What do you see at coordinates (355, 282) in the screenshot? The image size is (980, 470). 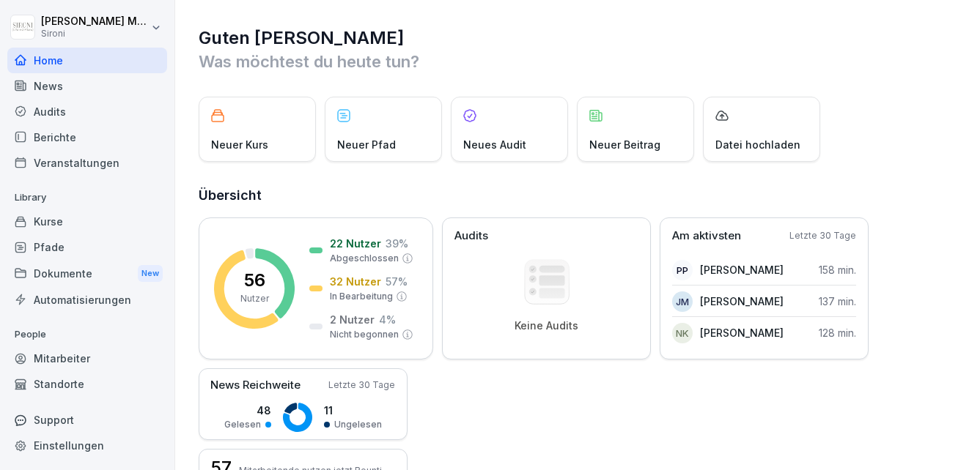 I see `p: 32 Nutzer` at bounding box center [355, 282].